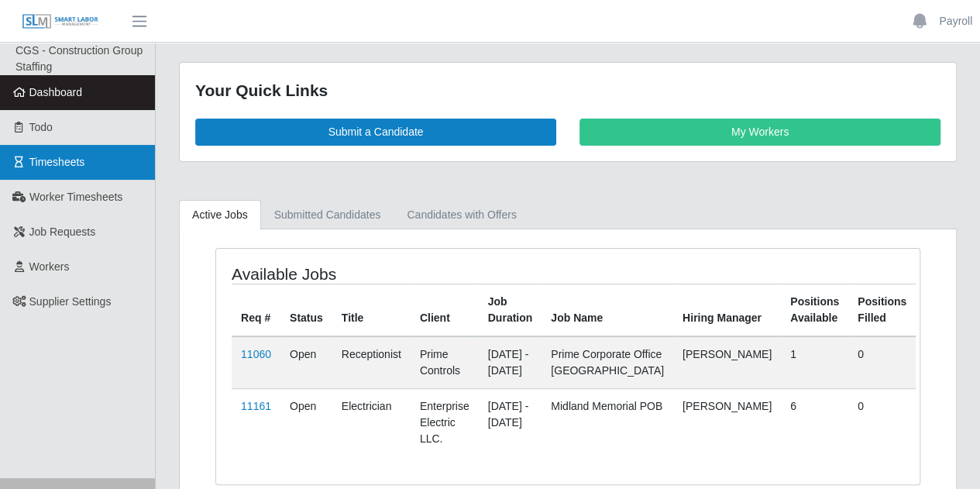 The height and width of the screenshot is (489, 980). I want to click on th: Job Duration, so click(511, 310).